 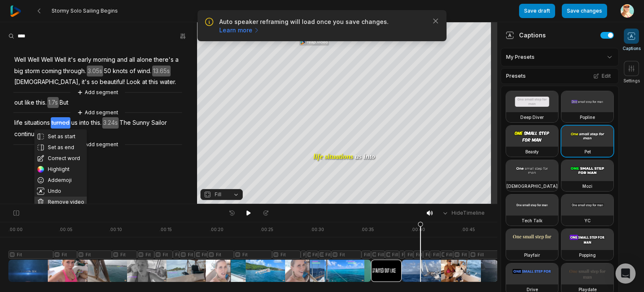 What do you see at coordinates (532, 117) in the screenshot?
I see `h3: Deep Diver` at bounding box center [532, 117].